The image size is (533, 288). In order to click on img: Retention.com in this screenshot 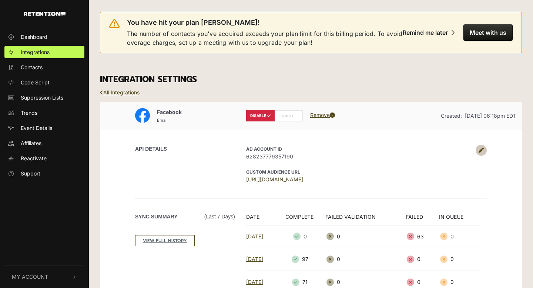, I will do `click(44, 14)`.